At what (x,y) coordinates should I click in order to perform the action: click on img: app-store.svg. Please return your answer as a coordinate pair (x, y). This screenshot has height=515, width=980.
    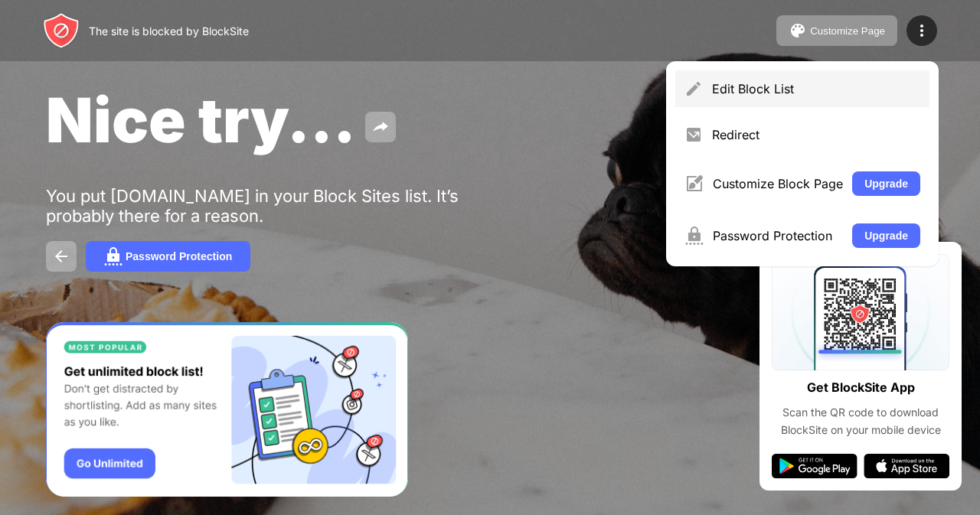
    Looking at the image, I should click on (907, 466).